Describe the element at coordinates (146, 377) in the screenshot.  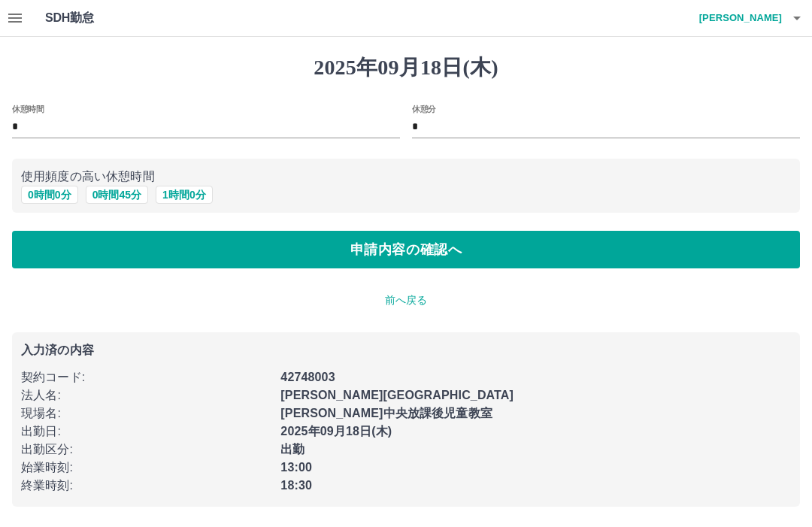
I see `p: 契約コード :` at that location.